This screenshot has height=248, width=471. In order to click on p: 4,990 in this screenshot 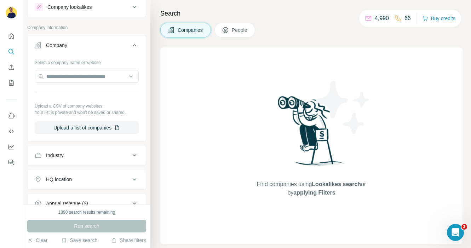, I will do `click(381, 18)`.